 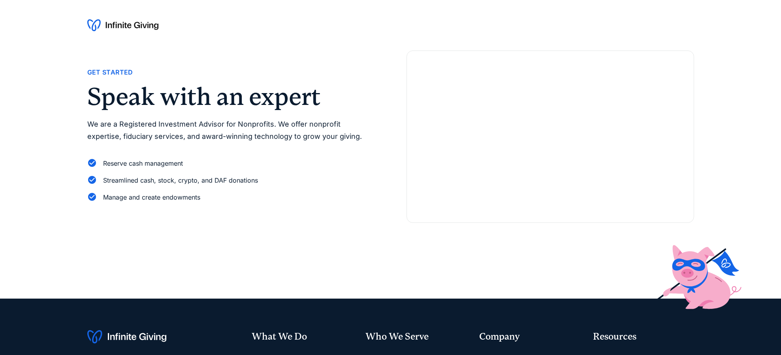 What do you see at coordinates (643, 337) in the screenshot?
I see `div: Resources` at bounding box center [643, 337].